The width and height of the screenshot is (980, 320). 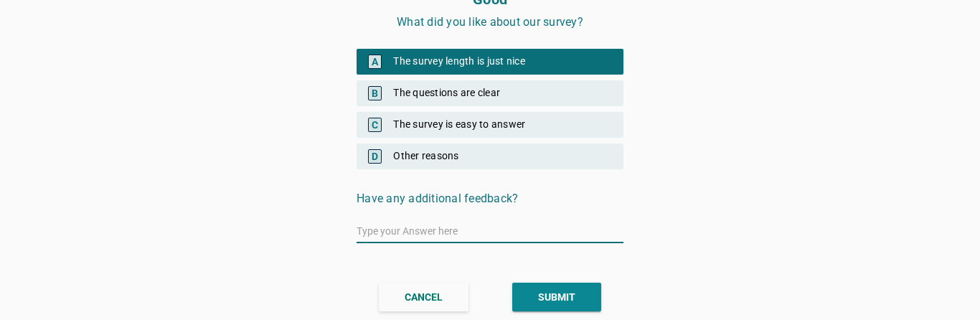 What do you see at coordinates (490, 61) in the screenshot?
I see `div: The survey length is just nice` at bounding box center [490, 61].